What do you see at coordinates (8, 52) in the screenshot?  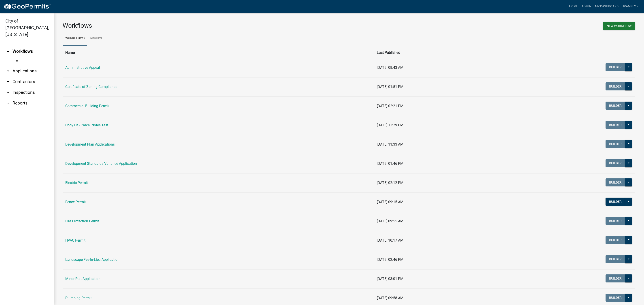 I see `i: arrow_drop_up` at bounding box center [8, 52].